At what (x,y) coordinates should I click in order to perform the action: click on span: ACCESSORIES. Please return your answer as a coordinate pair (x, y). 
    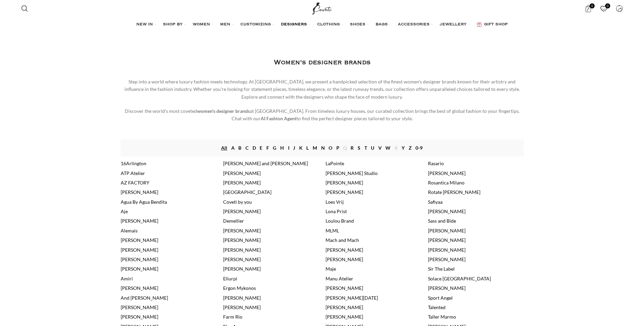
    Looking at the image, I should click on (413, 25).